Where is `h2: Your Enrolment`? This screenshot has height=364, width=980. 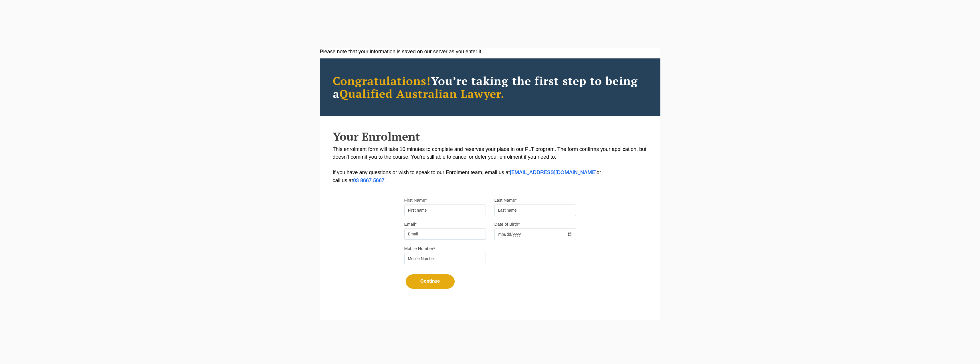
h2: Your Enrolment is located at coordinates (490, 136).